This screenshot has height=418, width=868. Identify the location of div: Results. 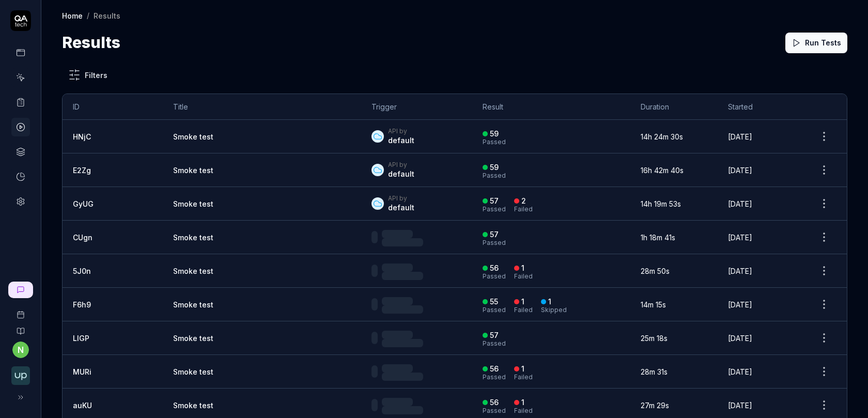
(107, 15).